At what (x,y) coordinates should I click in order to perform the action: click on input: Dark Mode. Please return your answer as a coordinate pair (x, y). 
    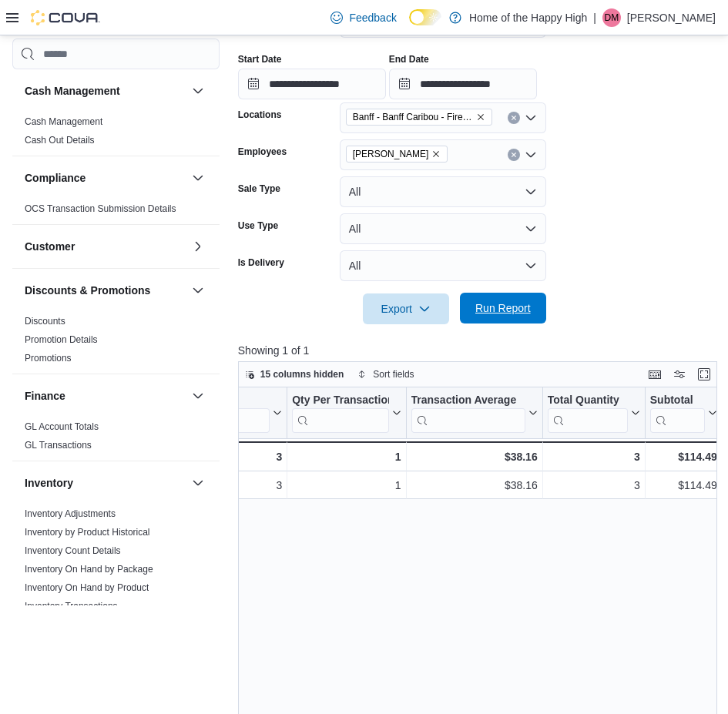
    Looking at the image, I should click on (425, 17).